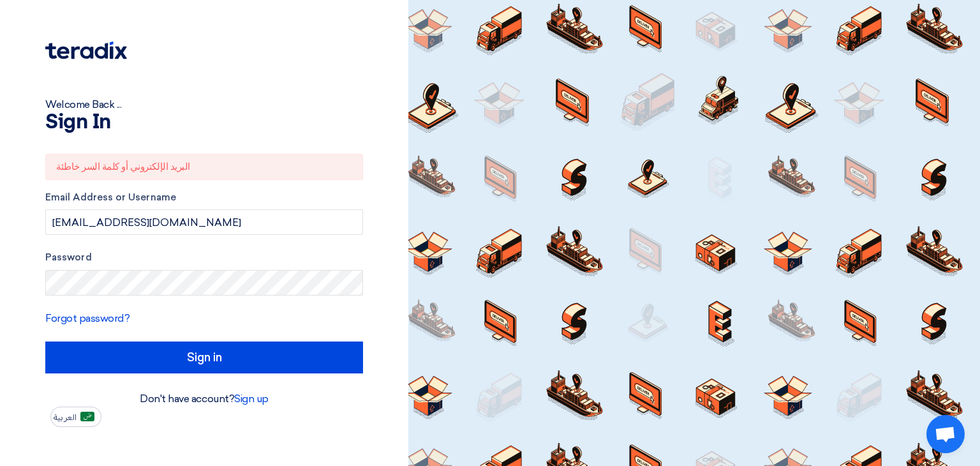  What do you see at coordinates (87, 318) in the screenshot?
I see `a: Forgot password?` at bounding box center [87, 318].